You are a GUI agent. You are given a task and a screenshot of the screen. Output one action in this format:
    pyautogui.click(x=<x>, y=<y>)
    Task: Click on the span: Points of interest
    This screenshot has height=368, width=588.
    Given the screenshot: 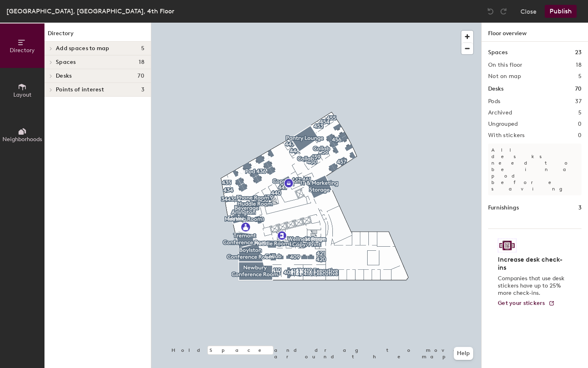 What is the action you would take?
    pyautogui.click(x=79, y=90)
    